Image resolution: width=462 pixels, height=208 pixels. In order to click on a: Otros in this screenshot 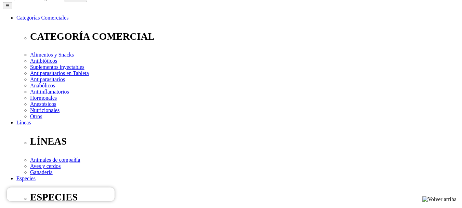, I will do `click(36, 116)`.